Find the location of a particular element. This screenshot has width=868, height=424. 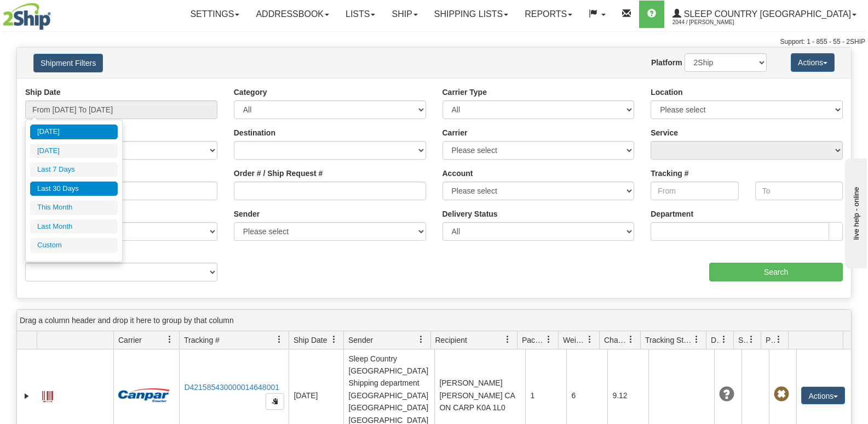

span: Weight is located at coordinates (575, 340).